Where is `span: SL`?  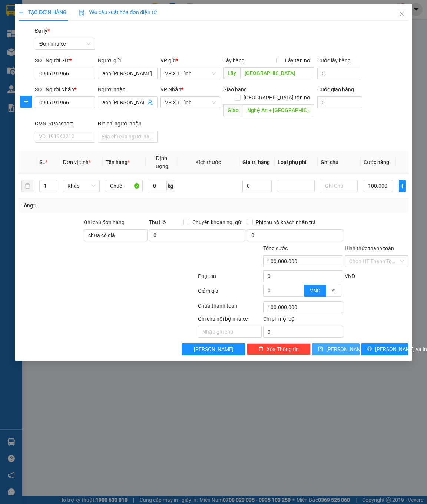 span: SL is located at coordinates (42, 162).